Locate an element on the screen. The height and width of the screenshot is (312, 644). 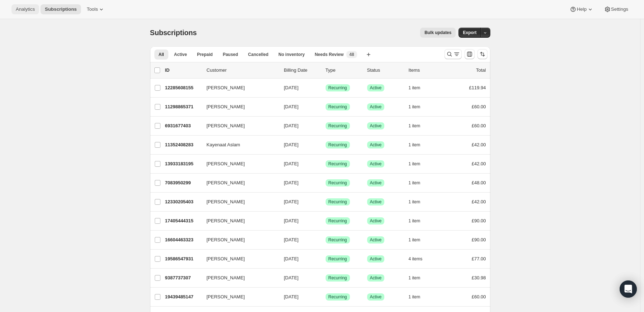
span: Analytics is located at coordinates (25, 9).